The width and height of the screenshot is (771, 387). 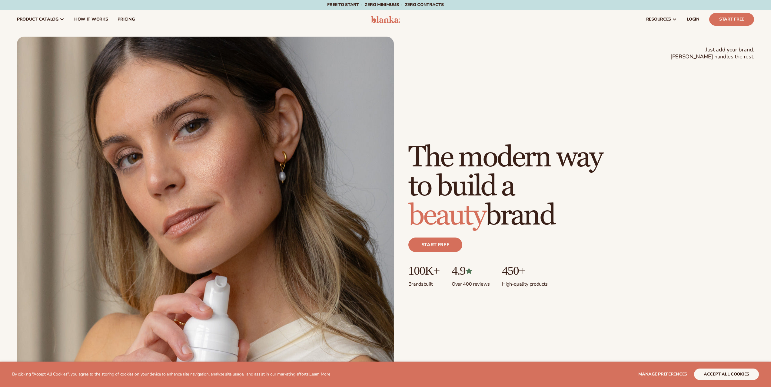 I want to click on span: How It Works, so click(x=91, y=19).